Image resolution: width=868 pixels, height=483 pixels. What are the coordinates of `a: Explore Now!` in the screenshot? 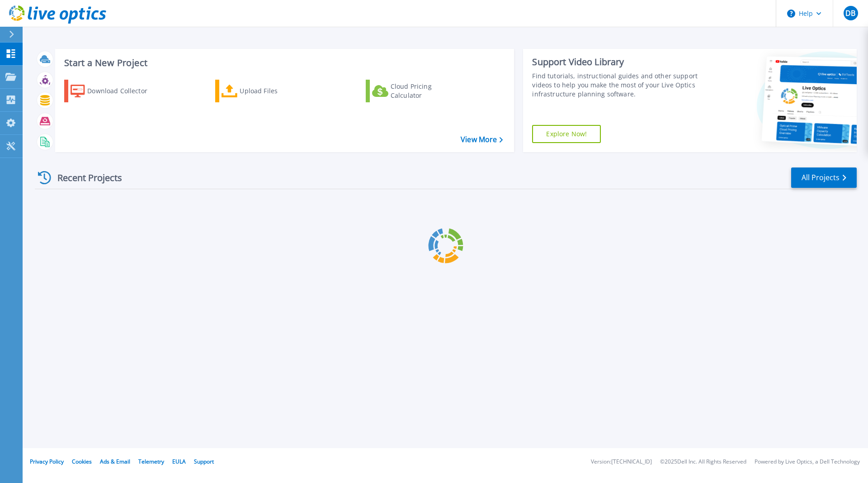 It's located at (566, 134).